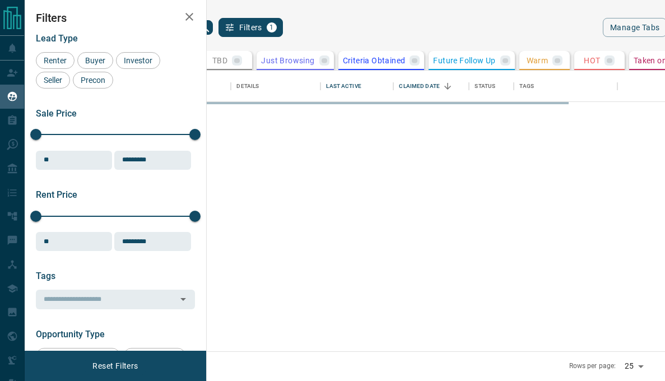 Image resolution: width=665 pixels, height=381 pixels. Describe the element at coordinates (57, 38) in the screenshot. I see `span: Lead Type` at that location.